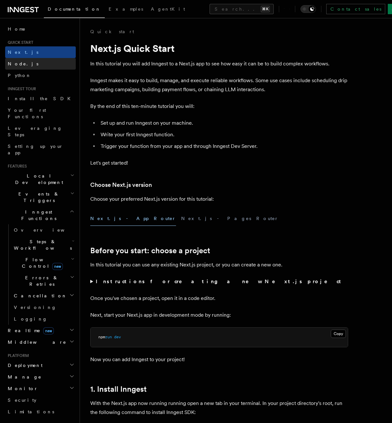 The image size is (392, 423). Describe the element at coordinates (40, 149) in the screenshot. I see `a: Setting up your app` at that location.